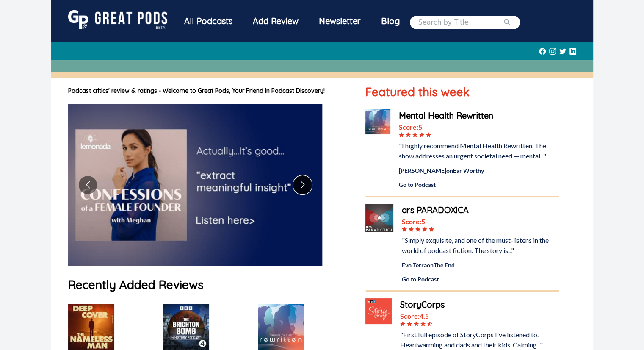 This screenshot has width=644, height=350. What do you see at coordinates (276, 21) in the screenshot?
I see `a: Add Review` at bounding box center [276, 21].